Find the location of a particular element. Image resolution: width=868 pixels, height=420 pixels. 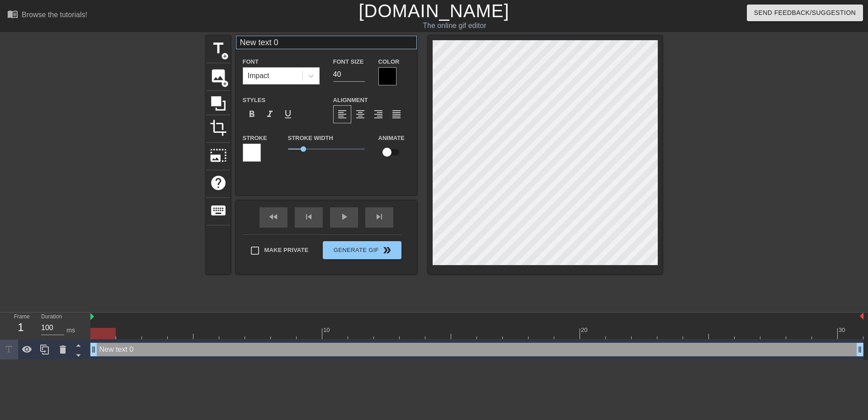

span: format_align_left is located at coordinates (342, 114).